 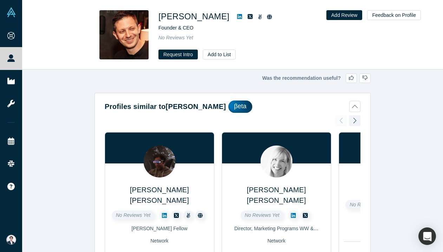 I want to click on button: Feedback on Profile, so click(x=394, y=15).